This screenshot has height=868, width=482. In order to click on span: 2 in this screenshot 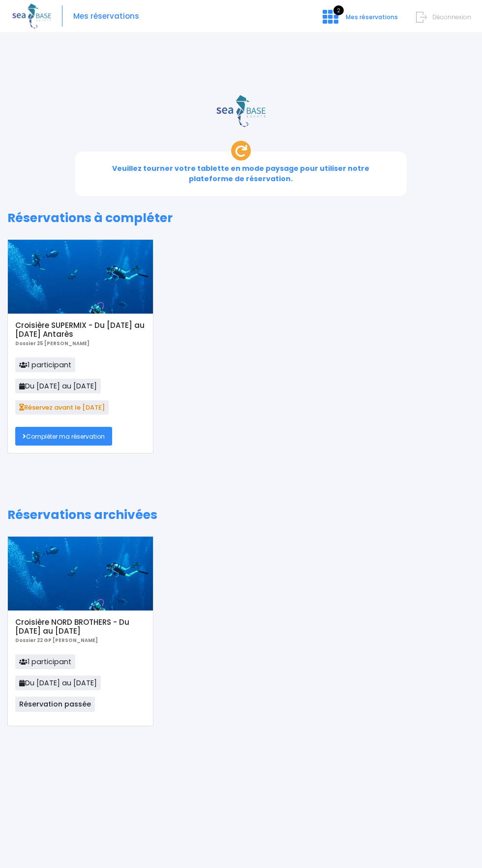, I will do `click(339, 11)`.